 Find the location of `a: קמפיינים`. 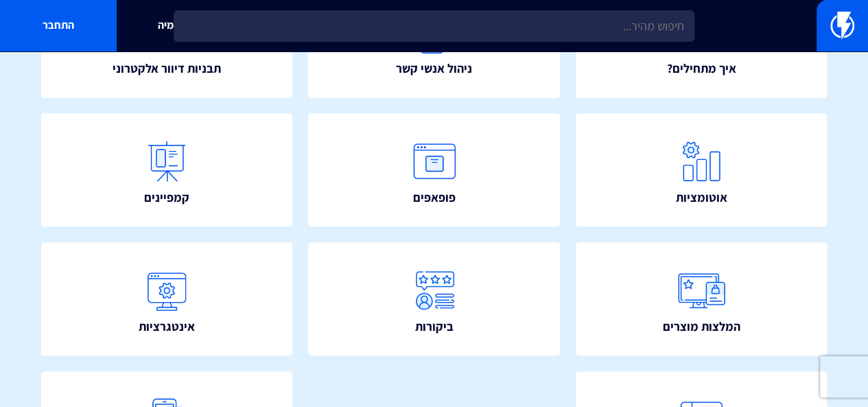

a: קמפיינים is located at coordinates (167, 169).